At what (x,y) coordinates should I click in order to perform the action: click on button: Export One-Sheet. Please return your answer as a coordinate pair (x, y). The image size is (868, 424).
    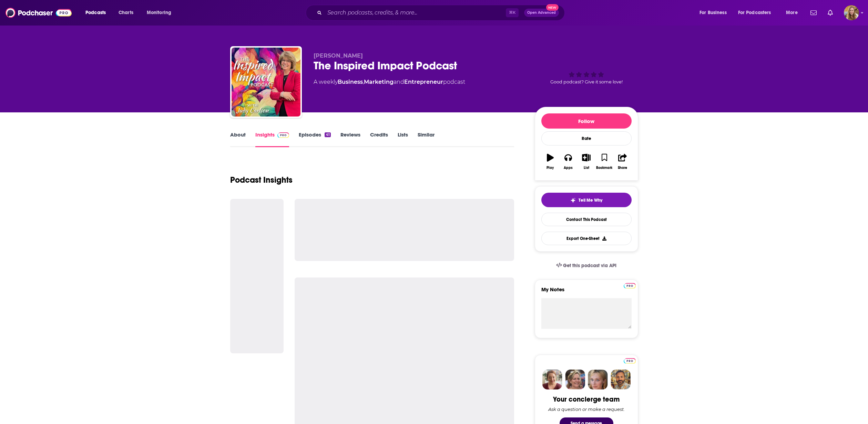
    Looking at the image, I should click on (587, 238).